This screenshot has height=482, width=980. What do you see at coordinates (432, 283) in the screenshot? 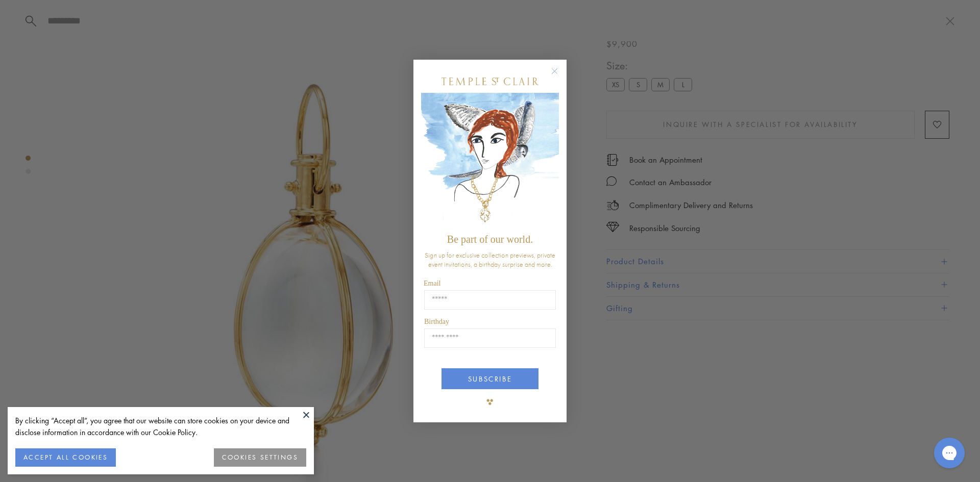
I see `span: Email` at bounding box center [432, 283].